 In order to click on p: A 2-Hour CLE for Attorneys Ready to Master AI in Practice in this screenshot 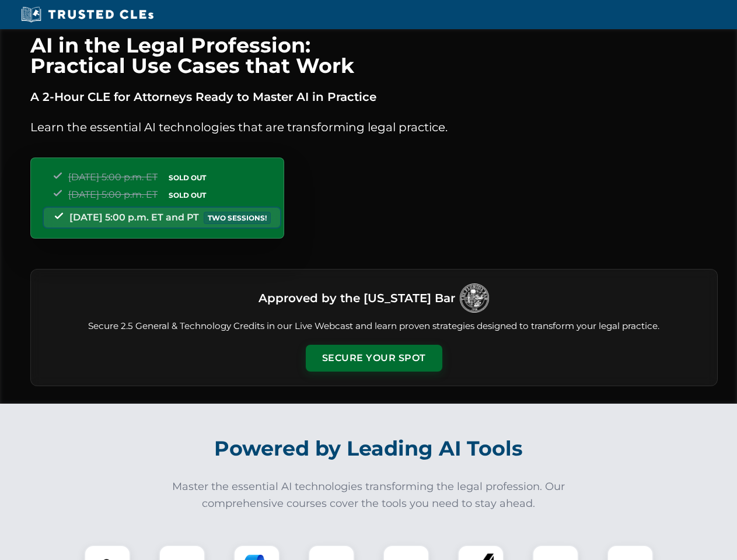, I will do `click(374, 97)`.